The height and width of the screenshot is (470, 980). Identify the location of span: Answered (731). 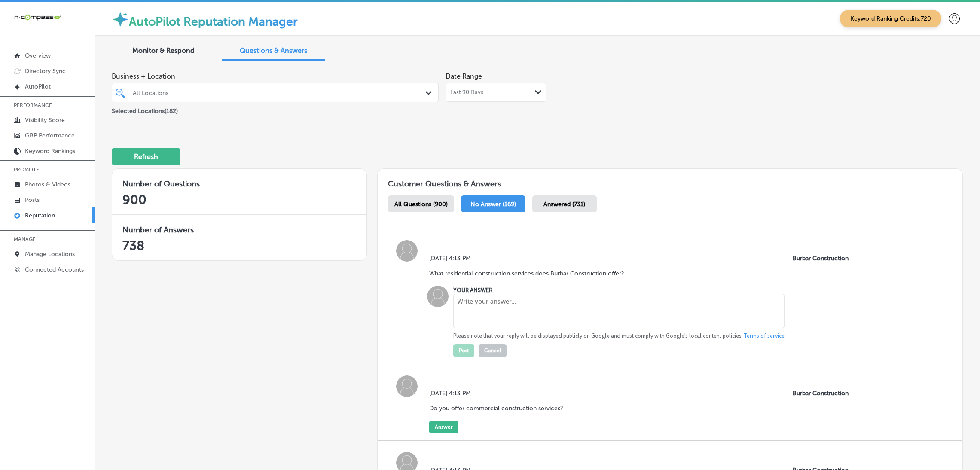
(564, 204).